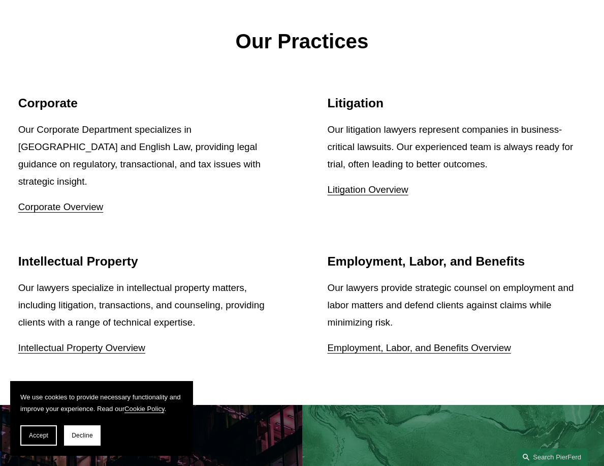 Image resolution: width=604 pixels, height=466 pixels. I want to click on h2: Employment, Labor, and Benefits, so click(457, 261).